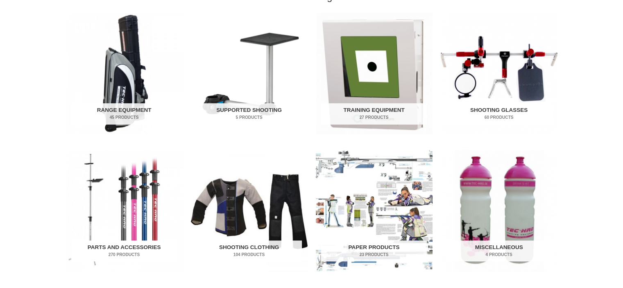 This screenshot has width=623, height=288. What do you see at coordinates (249, 251) in the screenshot?
I see `h2: Shooting Clothing` at bounding box center [249, 251].